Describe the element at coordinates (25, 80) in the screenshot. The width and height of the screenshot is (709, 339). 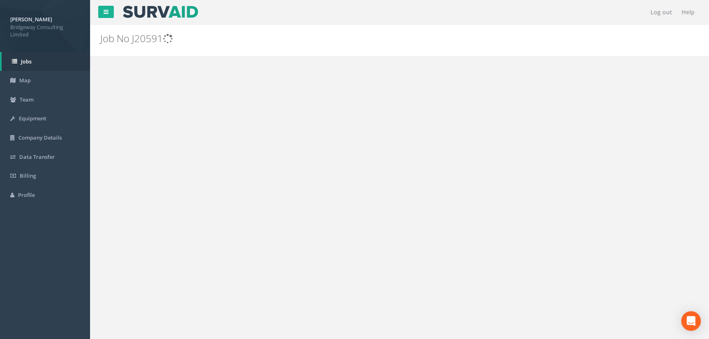
I see `span: Map` at that location.